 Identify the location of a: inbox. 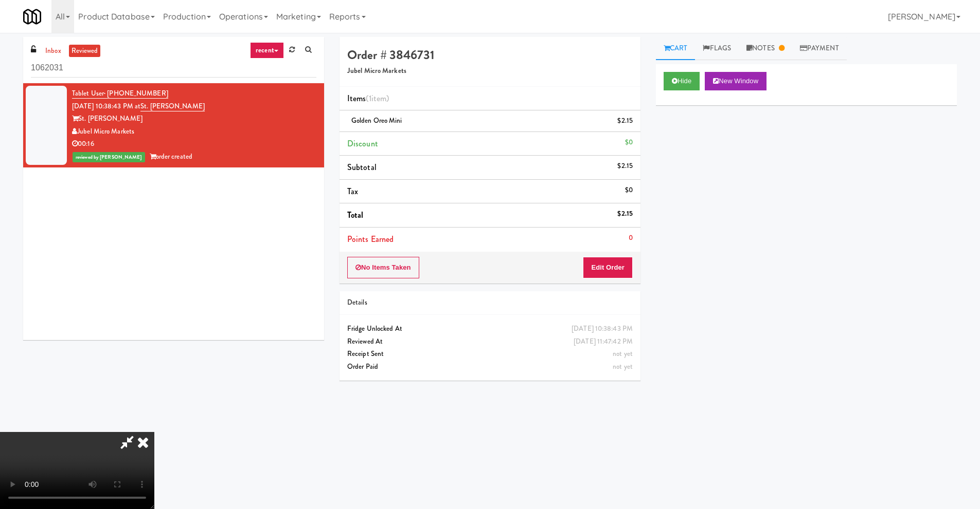
(53, 51).